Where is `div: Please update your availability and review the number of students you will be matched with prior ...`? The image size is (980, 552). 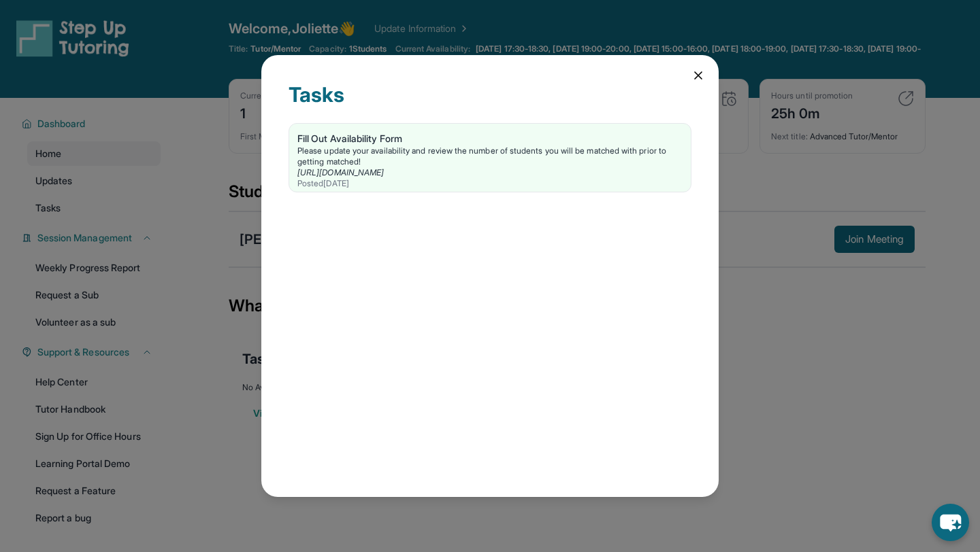 div: Please update your availability and review the number of students you will be matched with prior ... is located at coordinates (490, 157).